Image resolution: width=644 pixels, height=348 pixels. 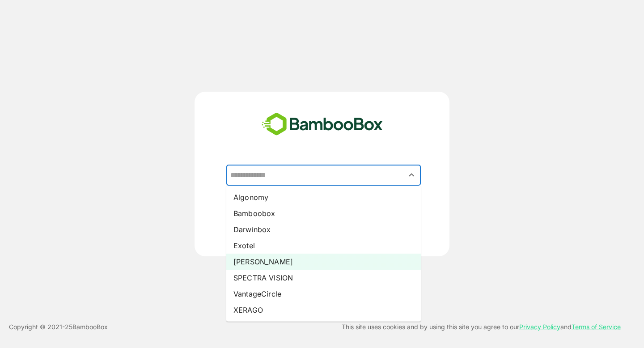 What do you see at coordinates (58, 327) in the screenshot?
I see `p: Copyright © 2021- 25 BambooBox` at bounding box center [58, 327].